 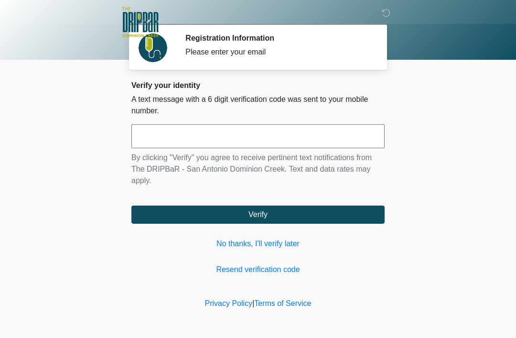 I want to click on img: Agent Avatar, so click(x=153, y=48).